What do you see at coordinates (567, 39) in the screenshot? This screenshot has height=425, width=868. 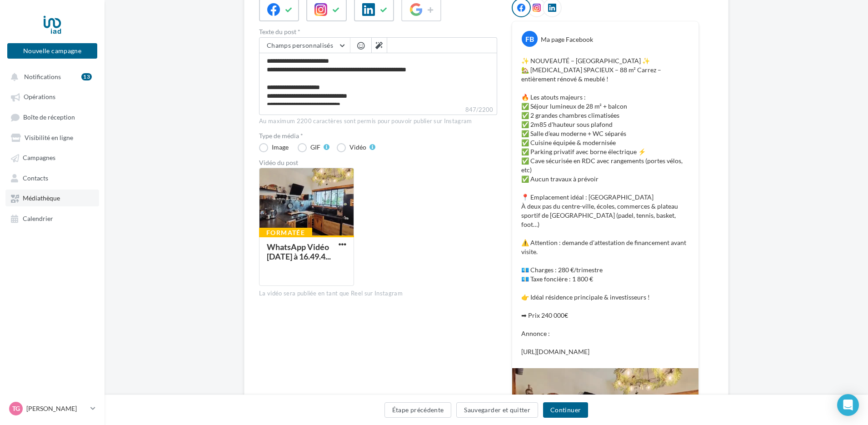 I see `div: Ma page Facebook` at bounding box center [567, 39].